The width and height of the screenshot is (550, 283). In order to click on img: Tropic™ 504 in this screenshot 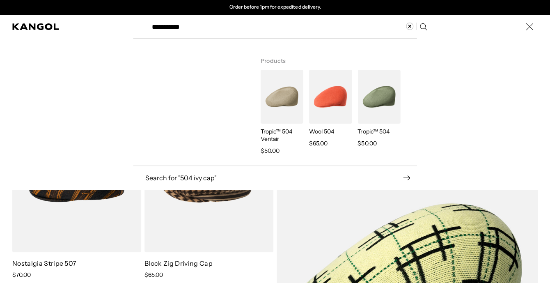, I will do `click(379, 96)`.